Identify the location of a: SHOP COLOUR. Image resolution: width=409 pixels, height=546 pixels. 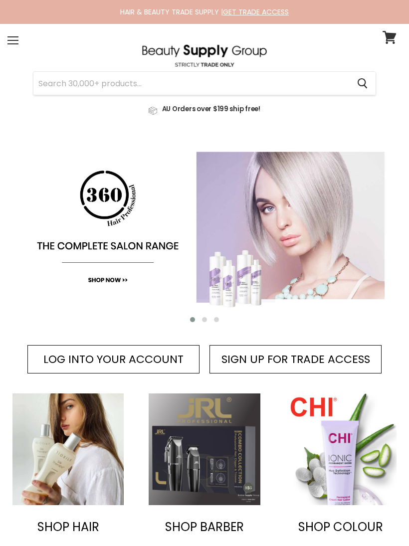
(341, 527).